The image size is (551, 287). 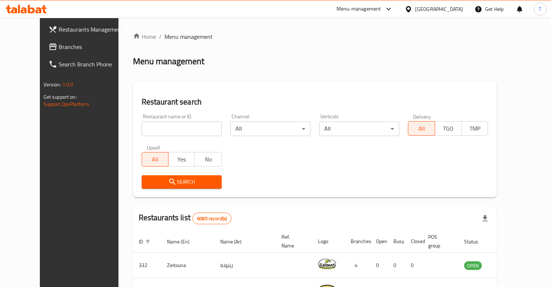 What do you see at coordinates (182, 159) in the screenshot?
I see `button: Yes` at bounding box center [182, 159].